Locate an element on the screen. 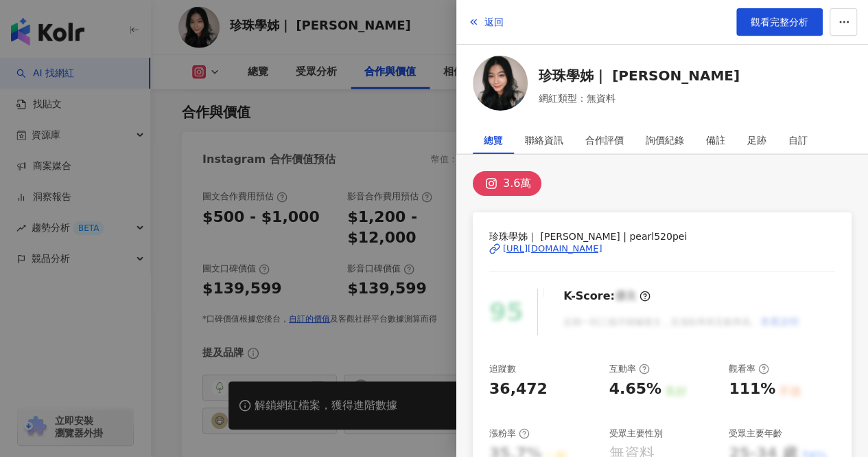 Image resolution: width=868 pixels, height=457 pixels. div: 自訂 is located at coordinates (798, 140).